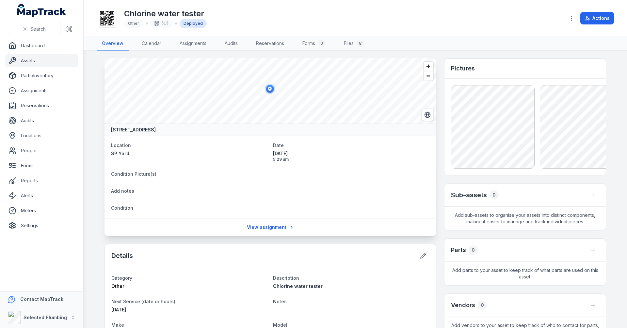 Image resolution: width=627 pixels, height=328 pixels. I want to click on a: Parts/Inventory, so click(41, 76).